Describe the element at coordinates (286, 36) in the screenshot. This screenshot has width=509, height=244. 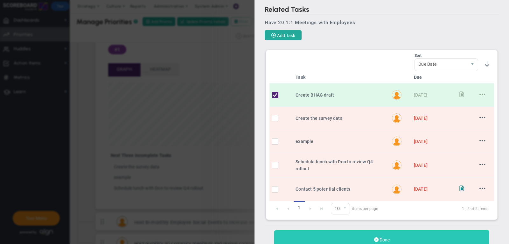
I see `span: Add Task` at that location.